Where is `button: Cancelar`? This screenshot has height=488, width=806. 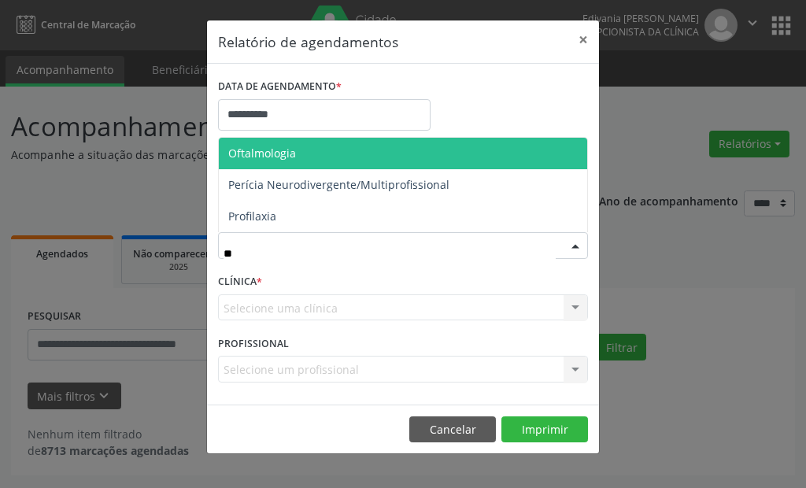 button: Cancelar is located at coordinates (453, 430).